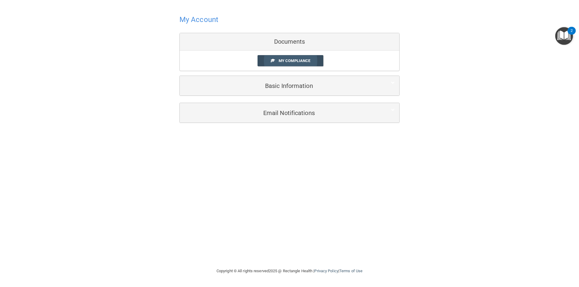 This screenshot has height=287, width=579. I want to click on a: Privacy Policy, so click(326, 271).